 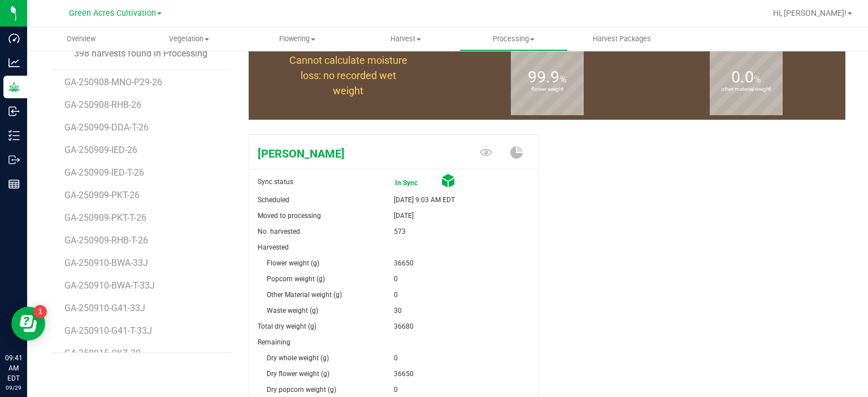 I want to click on span: Overview, so click(x=81, y=39).